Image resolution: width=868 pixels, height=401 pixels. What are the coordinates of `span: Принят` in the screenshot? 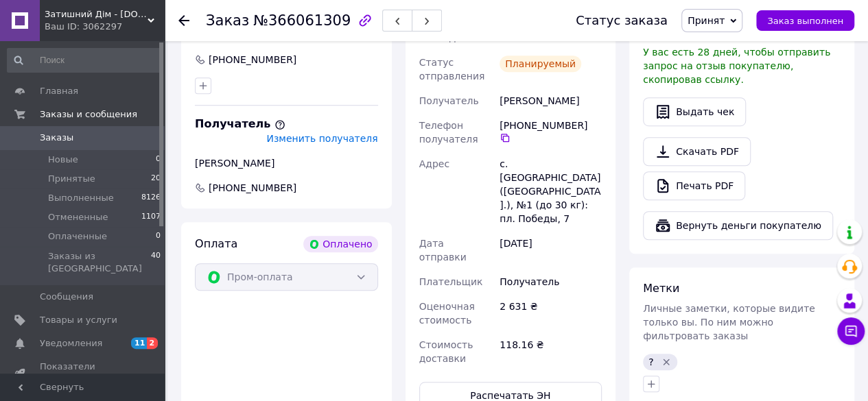 It's located at (706, 21).